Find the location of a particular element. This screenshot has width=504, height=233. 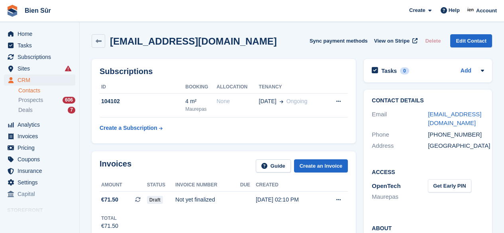

th: ID is located at coordinates (142, 87).